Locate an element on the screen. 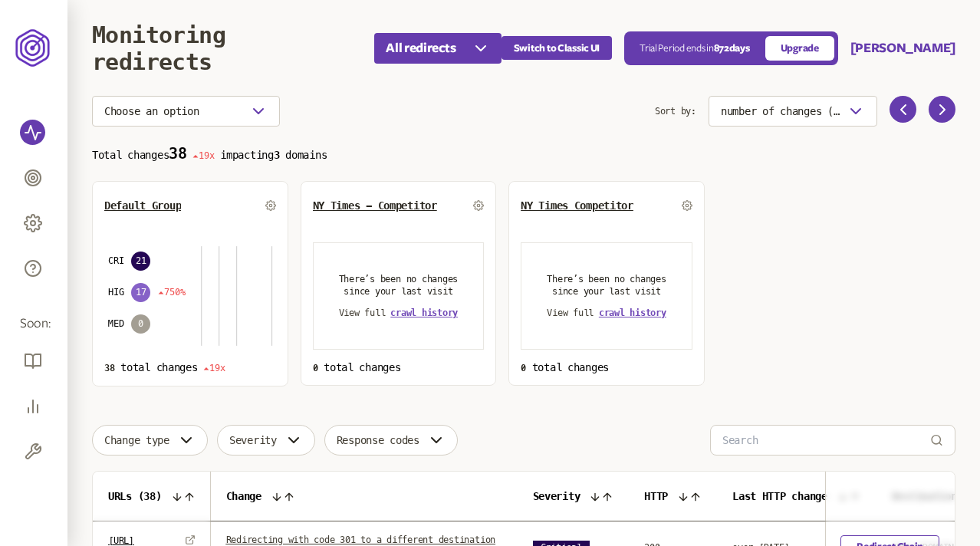 This screenshot has width=980, height=546. button: Change type is located at coordinates (149, 440).